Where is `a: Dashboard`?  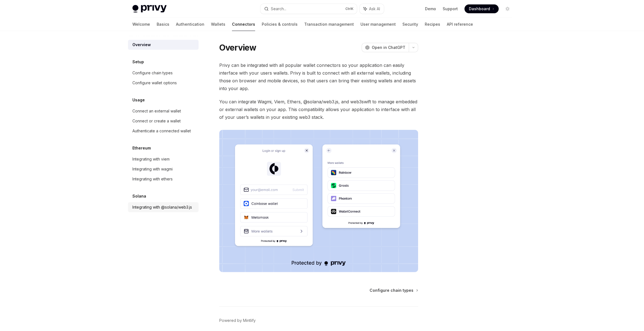
a: Dashboard is located at coordinates (481, 9).